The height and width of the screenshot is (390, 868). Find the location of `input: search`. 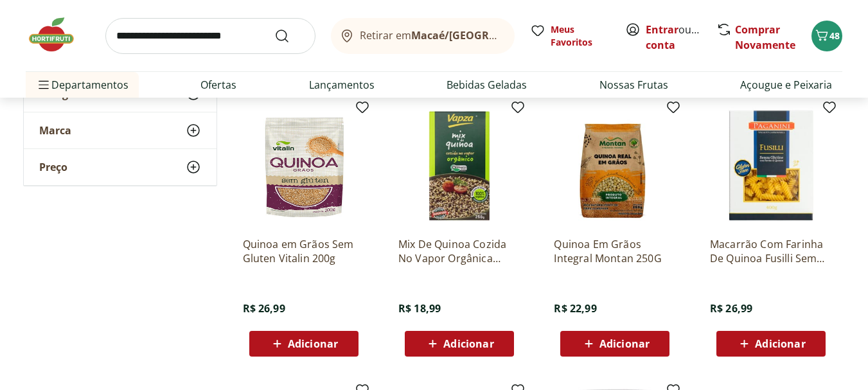

input: search is located at coordinates (210, 36).